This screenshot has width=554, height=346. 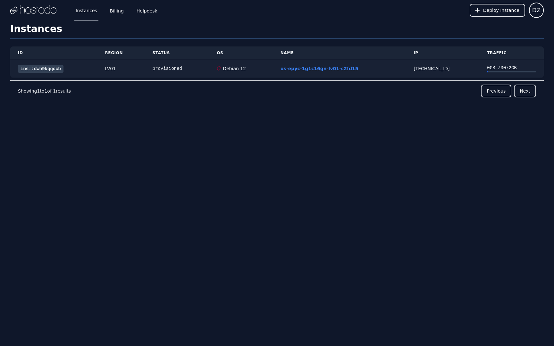 What do you see at coordinates (234, 69) in the screenshot?
I see `div: Debian 12` at bounding box center [234, 69].